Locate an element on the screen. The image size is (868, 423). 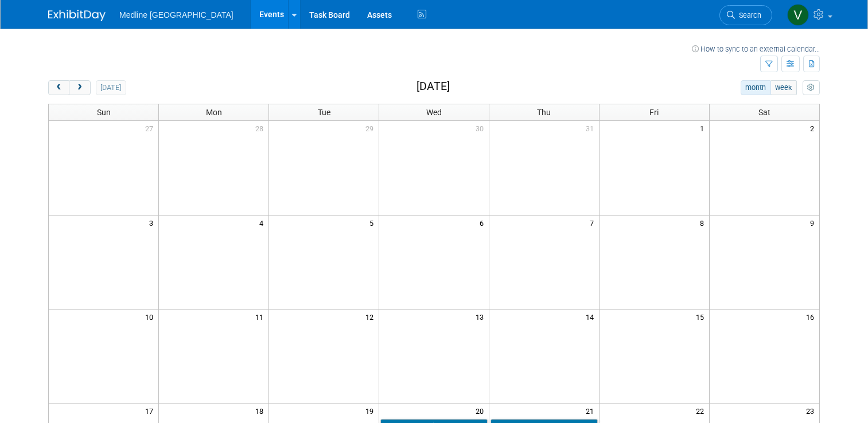
span: 13 is located at coordinates (481, 316).